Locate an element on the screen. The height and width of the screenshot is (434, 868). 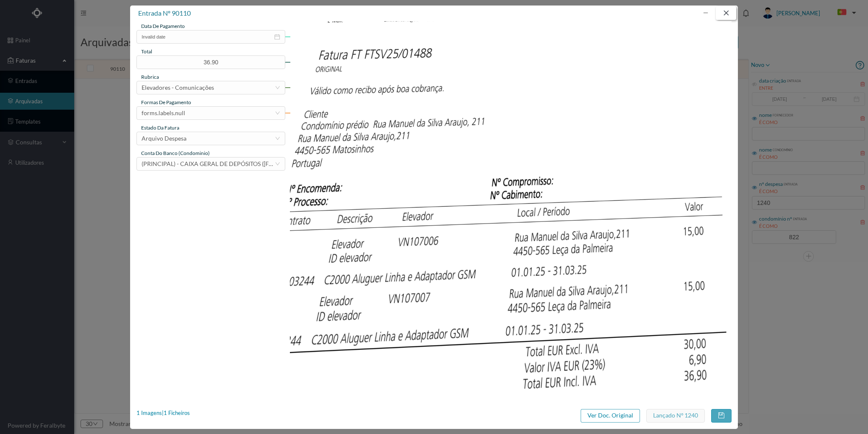
span: total is located at coordinates (146, 51).